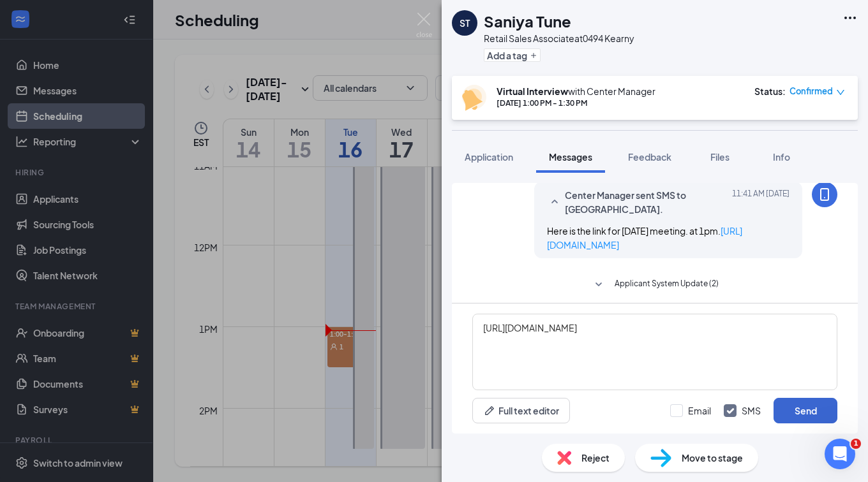 The image size is (868, 482). I want to click on div: Retail Sales Associate at 0494 Kearny, so click(559, 38).